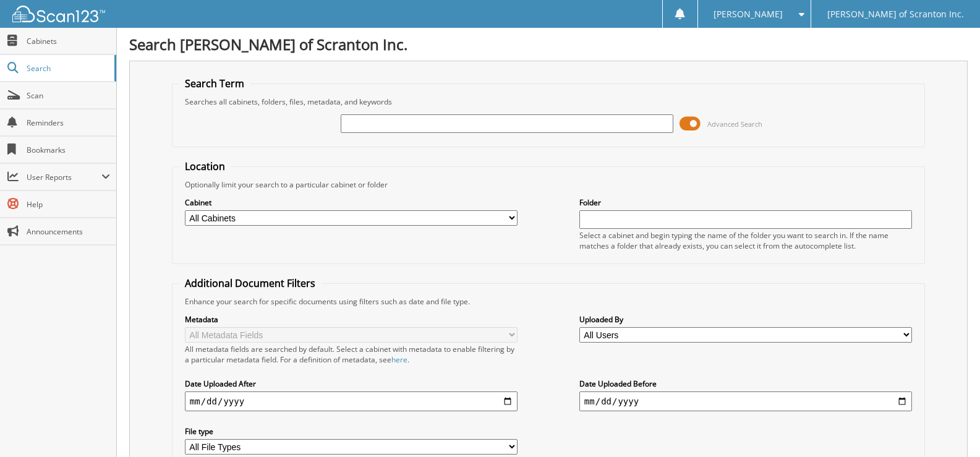  What do you see at coordinates (215, 84) in the screenshot?
I see `legend: Search Term` at bounding box center [215, 84].